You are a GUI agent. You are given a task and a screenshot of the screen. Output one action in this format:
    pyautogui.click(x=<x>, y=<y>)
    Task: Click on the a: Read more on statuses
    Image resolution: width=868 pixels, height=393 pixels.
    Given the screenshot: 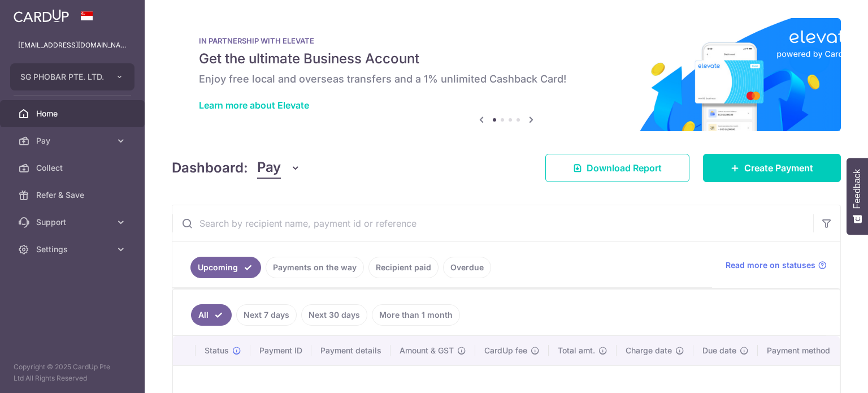 What is the action you would take?
    pyautogui.click(x=775, y=265)
    